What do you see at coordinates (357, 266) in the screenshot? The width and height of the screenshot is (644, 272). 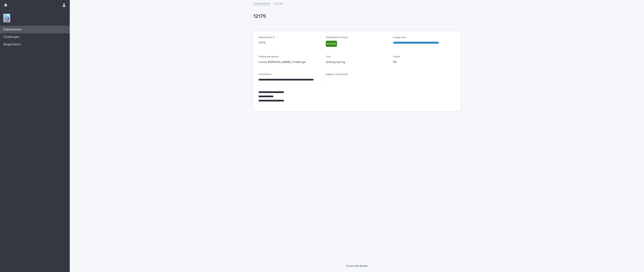 I see `a: Powered By Stacker` at bounding box center [357, 266].